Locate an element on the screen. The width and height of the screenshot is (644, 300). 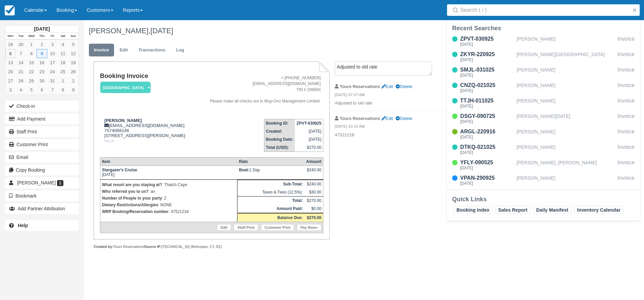
th: Tue is located at coordinates (21, 36).